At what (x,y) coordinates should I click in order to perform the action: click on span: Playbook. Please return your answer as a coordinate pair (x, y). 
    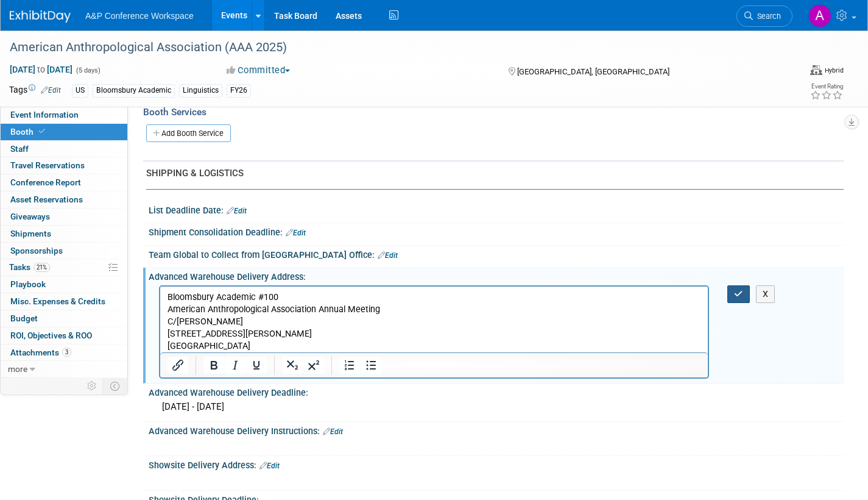
    Looking at the image, I should click on (28, 284).